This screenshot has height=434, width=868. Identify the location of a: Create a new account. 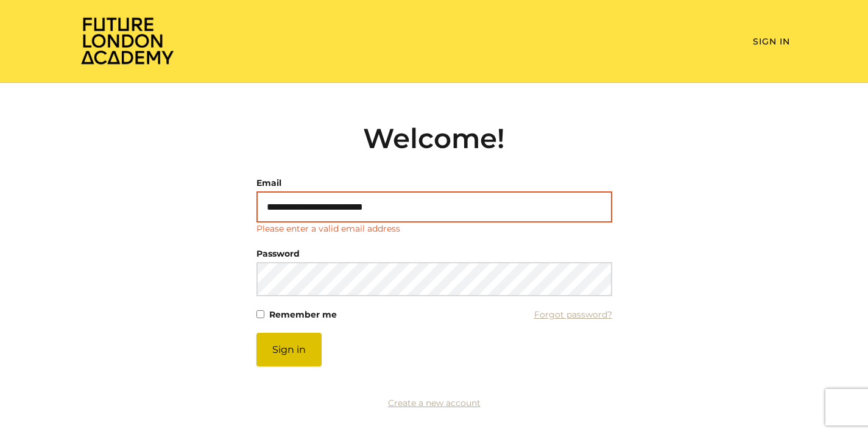
(434, 403).